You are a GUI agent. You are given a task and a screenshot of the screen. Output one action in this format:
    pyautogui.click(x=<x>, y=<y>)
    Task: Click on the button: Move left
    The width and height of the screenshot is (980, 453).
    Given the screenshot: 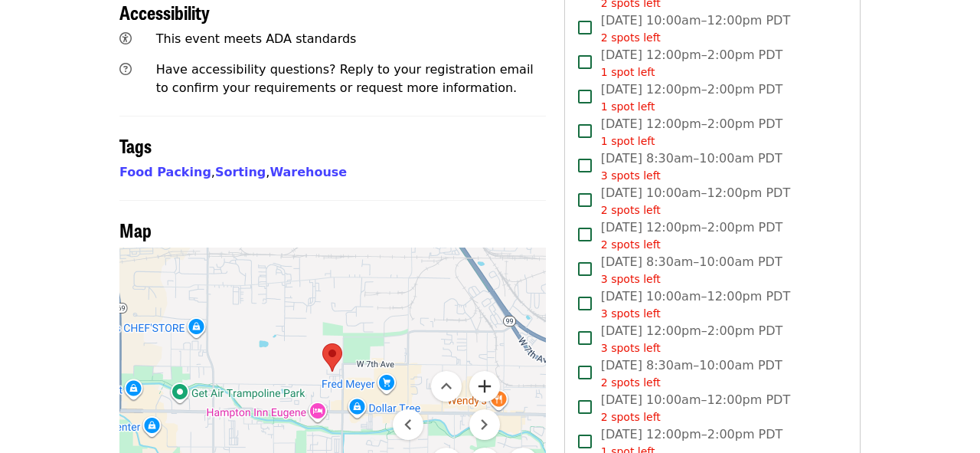 What is the action you would take?
    pyautogui.click(x=408, y=425)
    